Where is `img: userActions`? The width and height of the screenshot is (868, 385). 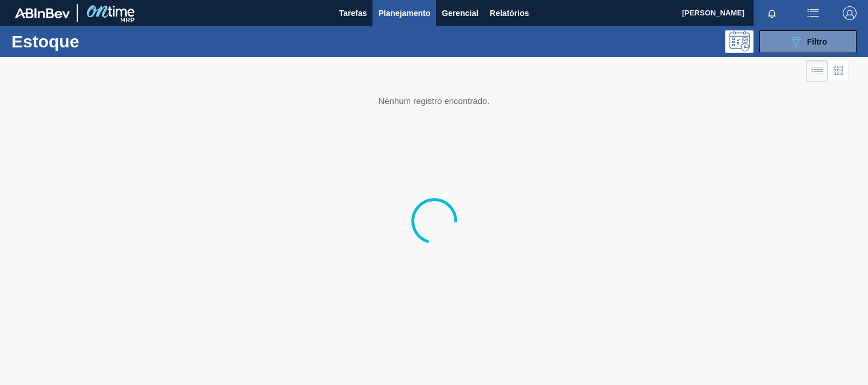 img: userActions is located at coordinates (813, 13).